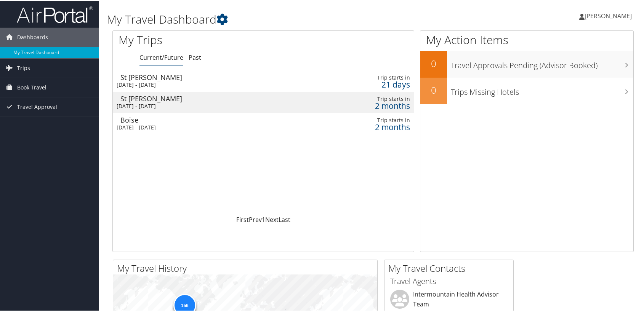  What do you see at coordinates (272, 219) in the screenshot?
I see `a: Next` at bounding box center [272, 219].